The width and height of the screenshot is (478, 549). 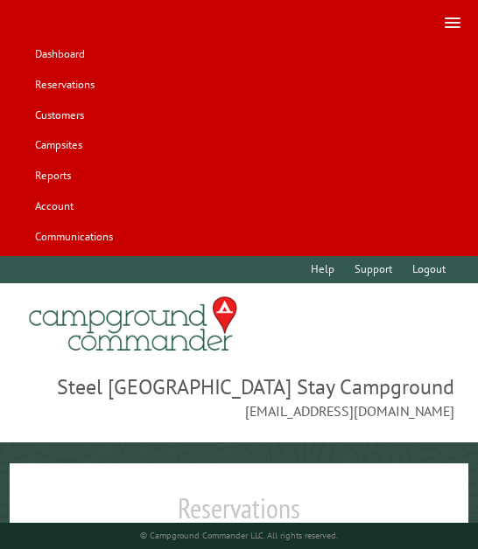 I want to click on a: Logout, so click(x=429, y=269).